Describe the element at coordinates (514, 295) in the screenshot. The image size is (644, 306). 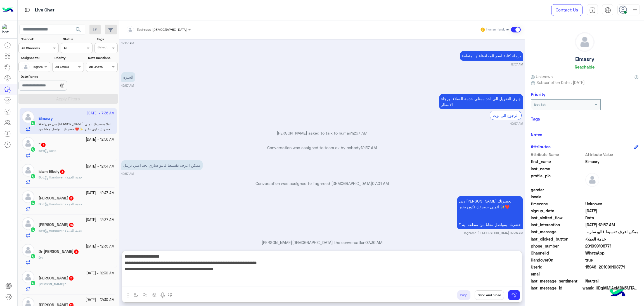
I see `img: send message` at that location.